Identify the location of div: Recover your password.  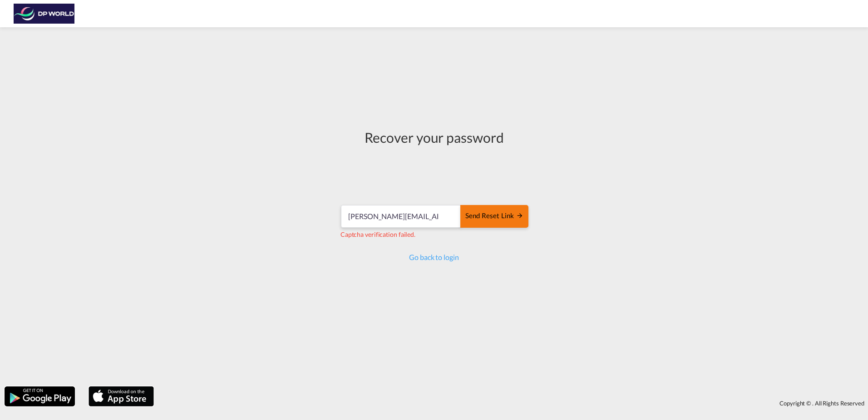
(434, 137).